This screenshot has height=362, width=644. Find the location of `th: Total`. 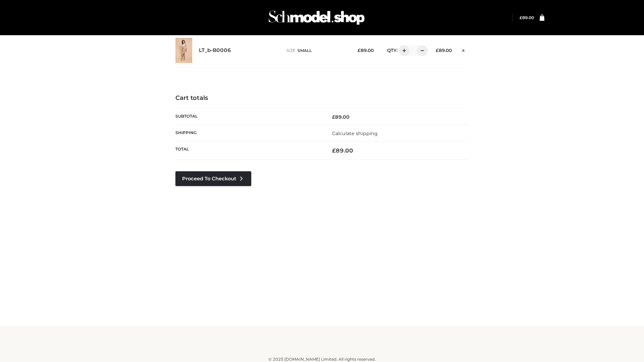

th: Total is located at coordinates (249, 151).